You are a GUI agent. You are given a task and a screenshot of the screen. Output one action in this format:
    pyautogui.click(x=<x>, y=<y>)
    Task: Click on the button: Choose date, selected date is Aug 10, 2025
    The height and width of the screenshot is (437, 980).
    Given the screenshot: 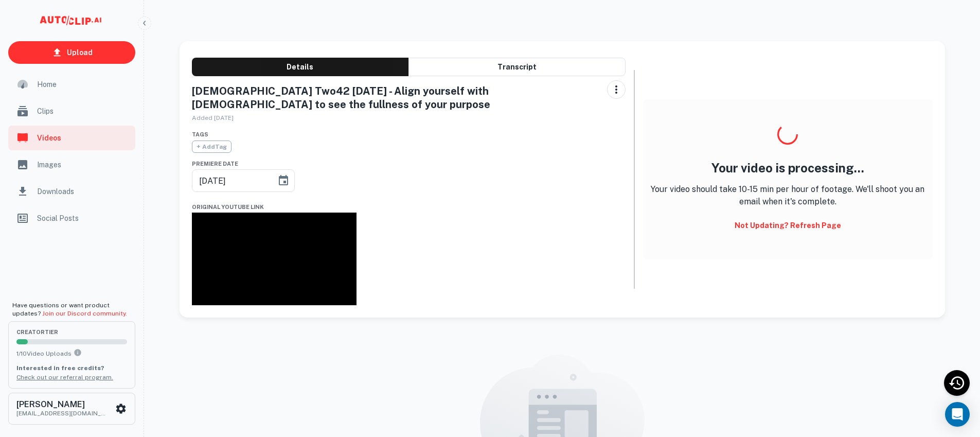 What is the action you would take?
    pyautogui.click(x=283, y=181)
    